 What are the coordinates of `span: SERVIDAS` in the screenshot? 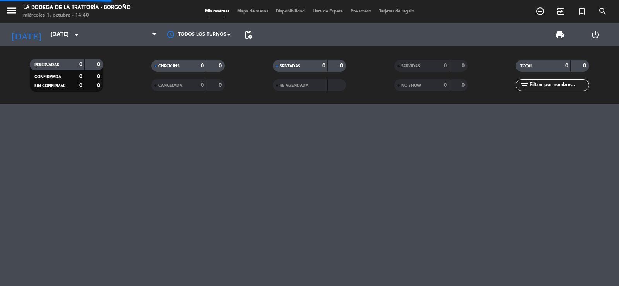 It's located at (411, 66).